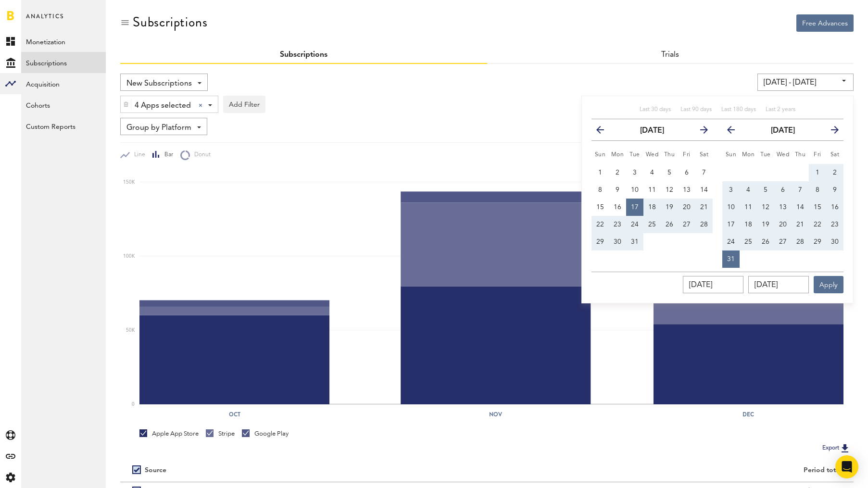 The width and height of the screenshot is (868, 488). What do you see at coordinates (800, 207) in the screenshot?
I see `span: 14` at bounding box center [800, 207].